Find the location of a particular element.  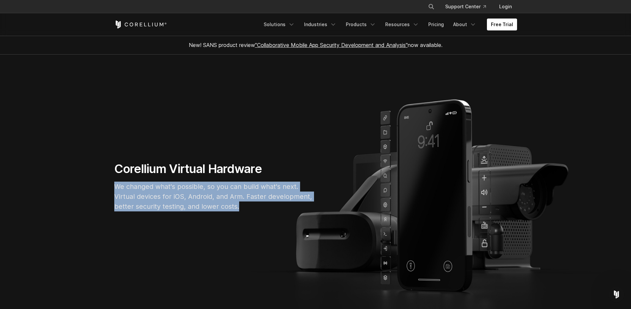

a: Resources is located at coordinates (402, 25).